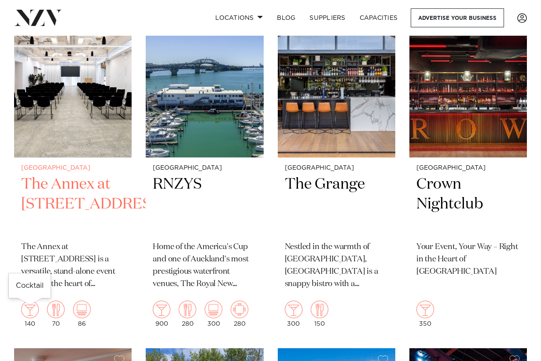 This screenshot has height=361, width=541. I want to click on h2: RNZYS, so click(204, 204).